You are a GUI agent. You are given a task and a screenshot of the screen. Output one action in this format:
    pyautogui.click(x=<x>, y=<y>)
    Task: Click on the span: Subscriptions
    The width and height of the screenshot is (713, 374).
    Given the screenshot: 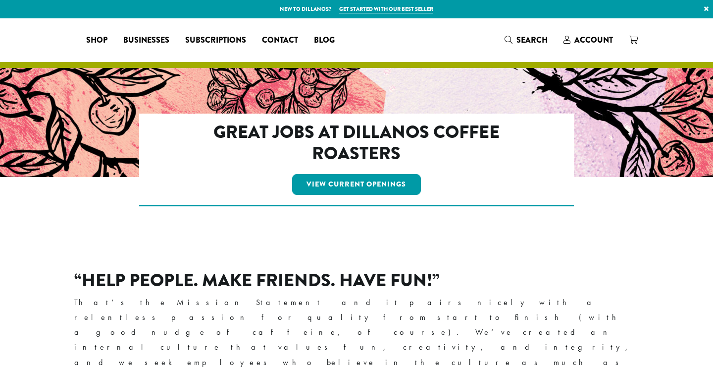 What is the action you would take?
    pyautogui.click(x=216, y=40)
    